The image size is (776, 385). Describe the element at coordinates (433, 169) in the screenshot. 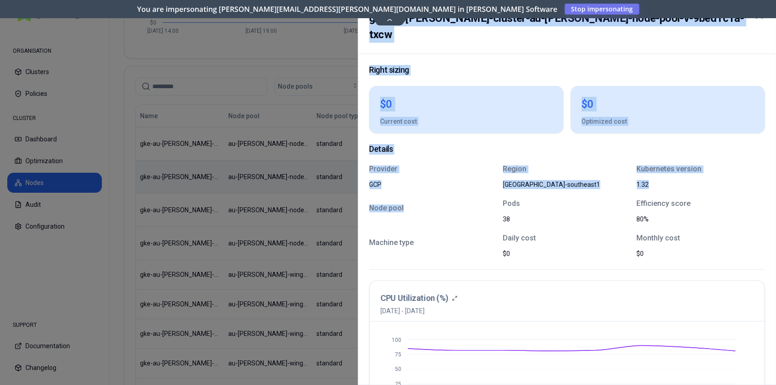

I see `p: Provider` at that location.